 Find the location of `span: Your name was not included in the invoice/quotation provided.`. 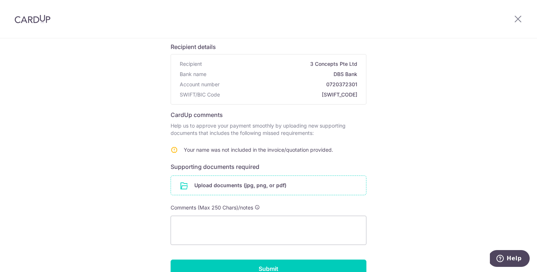

span: Your name was not included in the invoice/quotation provided. is located at coordinates (258, 149).